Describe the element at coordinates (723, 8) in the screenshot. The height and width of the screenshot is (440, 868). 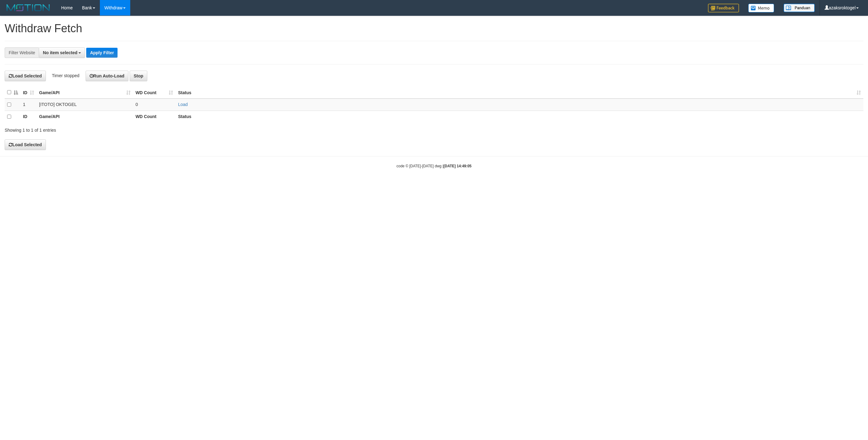
I see `img: Feedback.jpg` at that location.